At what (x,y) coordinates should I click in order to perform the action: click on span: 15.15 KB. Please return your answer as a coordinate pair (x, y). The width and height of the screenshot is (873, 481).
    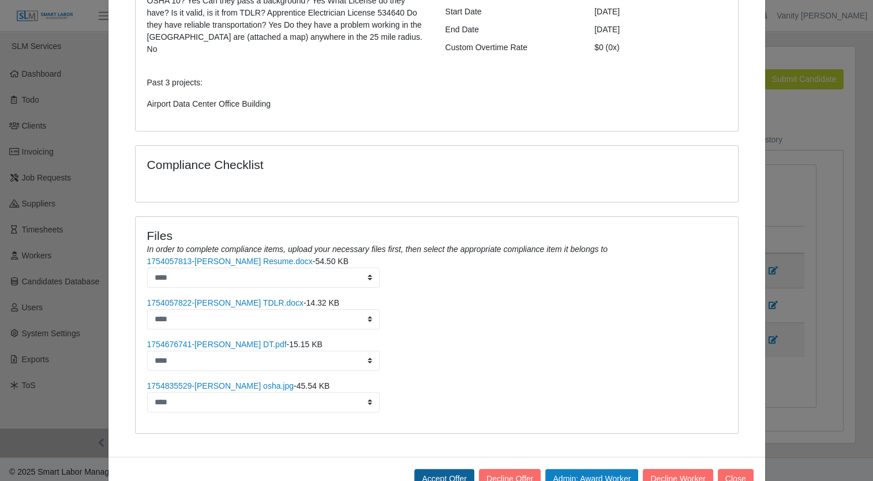
    Looking at the image, I should click on (306, 344).